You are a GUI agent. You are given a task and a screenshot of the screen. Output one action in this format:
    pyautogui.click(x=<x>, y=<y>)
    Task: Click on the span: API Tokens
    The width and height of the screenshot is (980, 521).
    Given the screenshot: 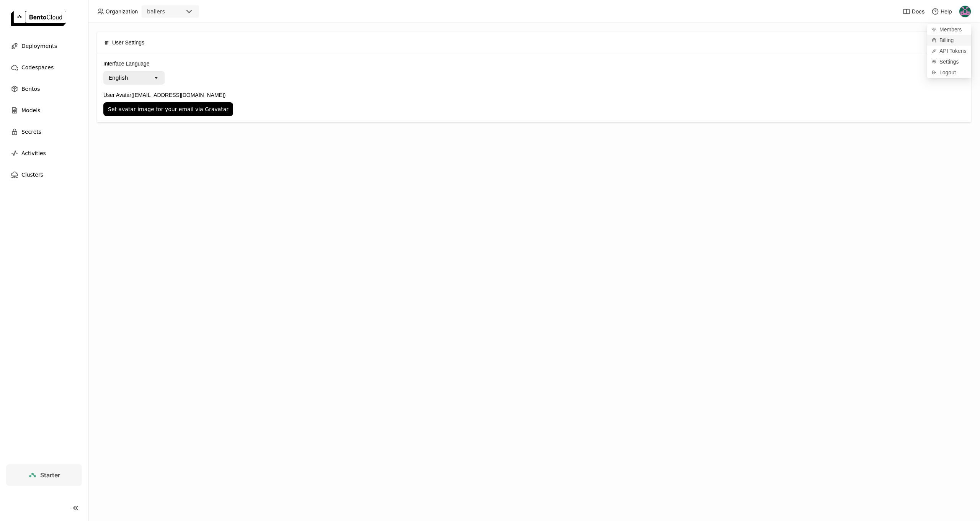 What is the action you would take?
    pyautogui.click(x=952, y=51)
    